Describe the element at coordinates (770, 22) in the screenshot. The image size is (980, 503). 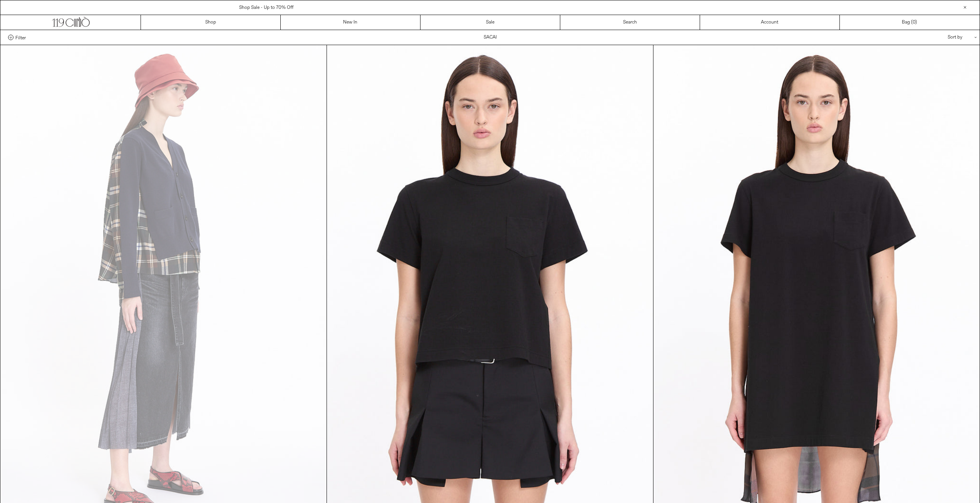
I see `a: Account` at that location.